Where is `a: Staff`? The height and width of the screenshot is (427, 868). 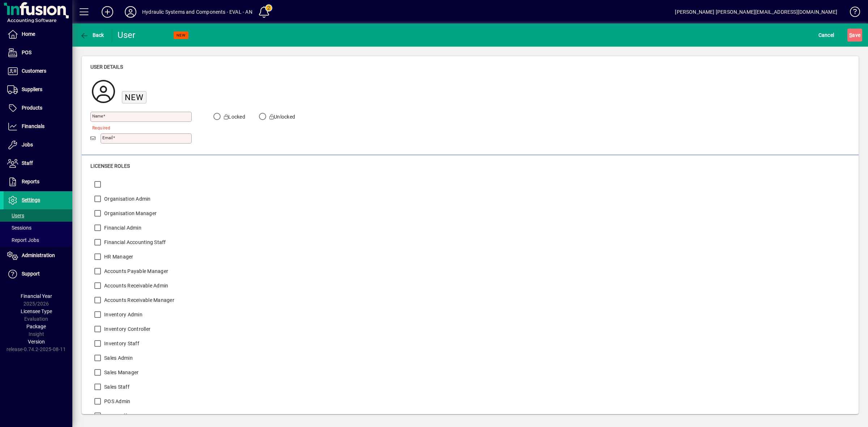 a: Staff is located at coordinates (38, 163).